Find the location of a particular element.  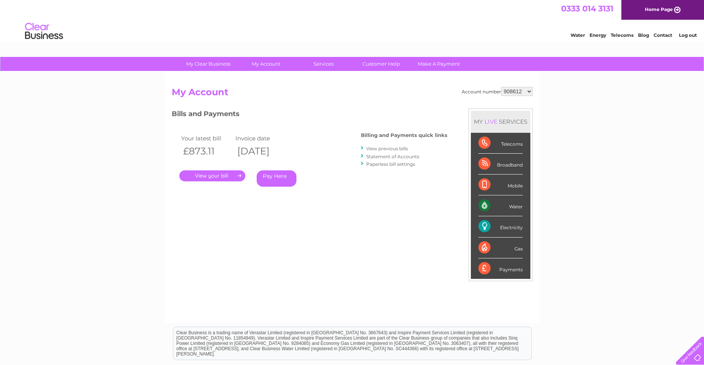

div: Gas is located at coordinates (501, 248).